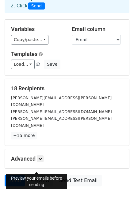  What do you see at coordinates (37, 29) in the screenshot?
I see `h5: Variables` at bounding box center [37, 29].